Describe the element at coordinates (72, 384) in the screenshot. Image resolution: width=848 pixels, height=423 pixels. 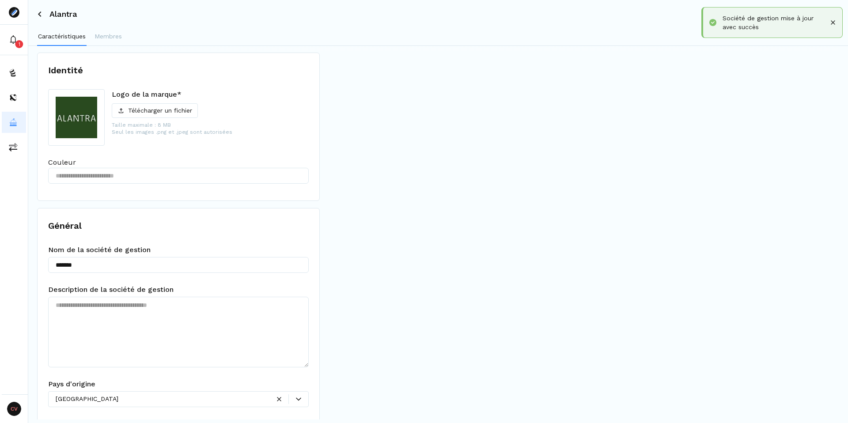
I see `span: Pays d'origine` at that location.